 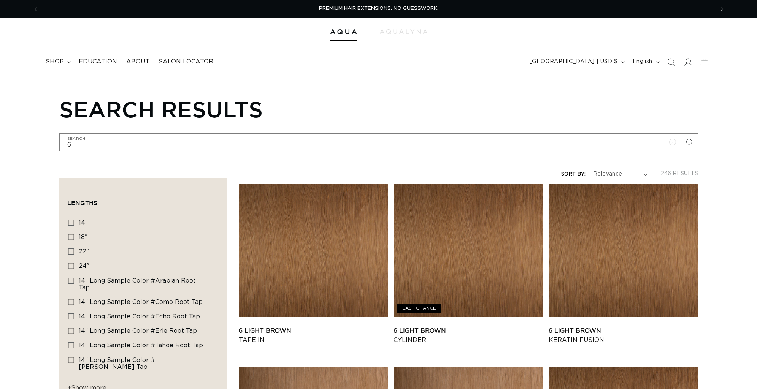 I want to click on a: 6 Light Brown Cylinder, so click(x=468, y=336).